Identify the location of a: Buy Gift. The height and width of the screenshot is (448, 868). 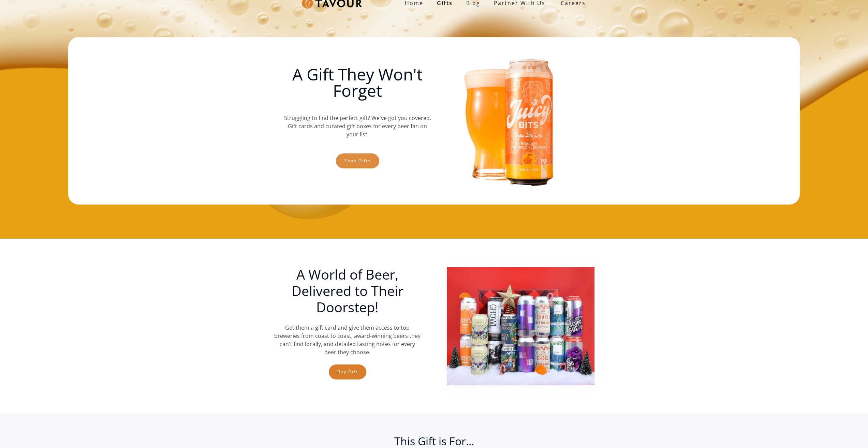
(347, 372).